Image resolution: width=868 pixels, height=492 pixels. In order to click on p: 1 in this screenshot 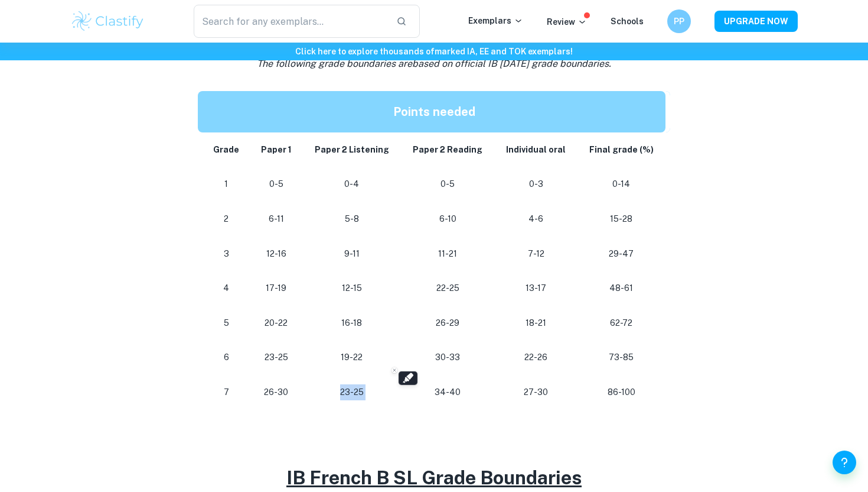, I will do `click(226, 184)`.